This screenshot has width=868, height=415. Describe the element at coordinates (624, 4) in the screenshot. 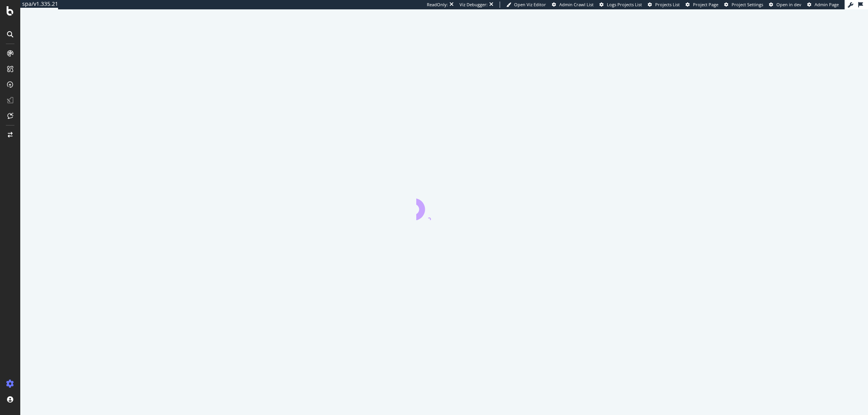

I see `span: Logs Projects List` at that location.